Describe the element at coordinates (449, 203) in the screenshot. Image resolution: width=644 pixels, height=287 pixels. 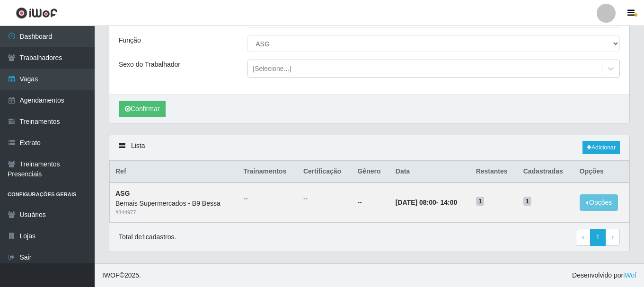
I see `time: 14:00` at that location.